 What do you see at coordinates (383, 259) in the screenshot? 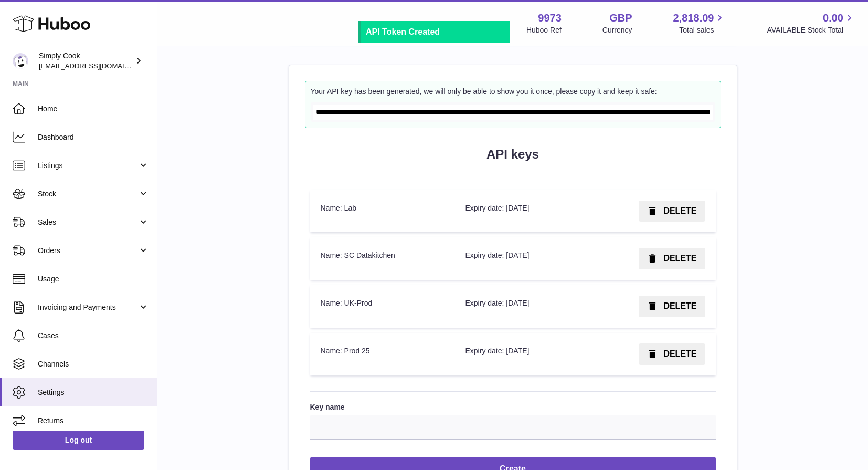
I see `td: Name: SC Datakitchen` at bounding box center [383, 259].